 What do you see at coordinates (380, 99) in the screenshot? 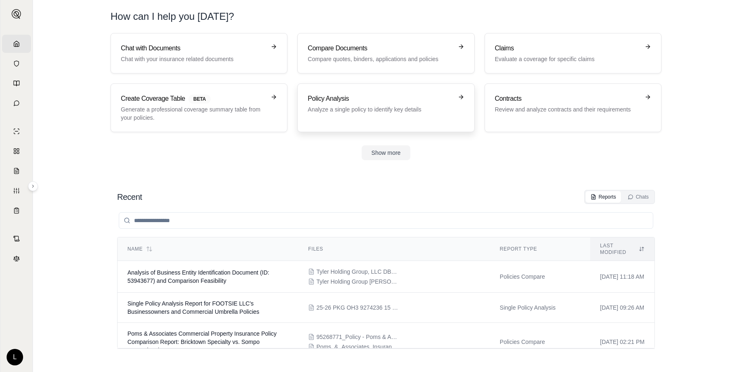
I see `h3: Policy Analysis` at bounding box center [380, 99].